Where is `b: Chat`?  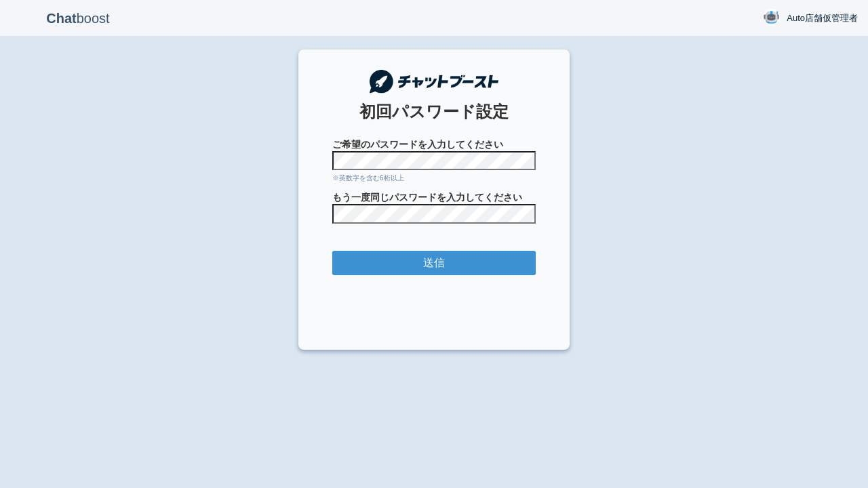 b: Chat is located at coordinates (61, 19).